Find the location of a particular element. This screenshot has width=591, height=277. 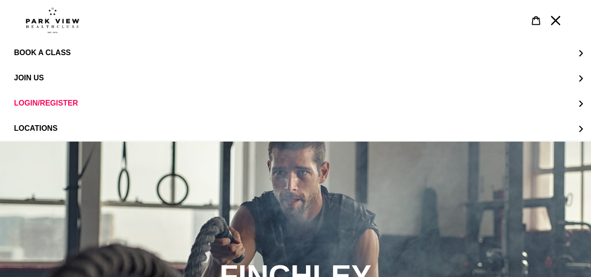

span: LOCATIONS is located at coordinates (35, 128).